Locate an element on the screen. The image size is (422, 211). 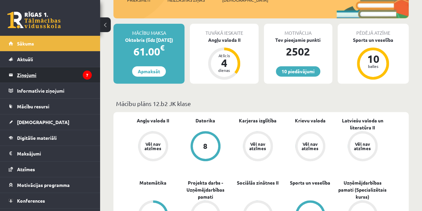
a: Projekta darbs - Uzņēmējdarbības pamati is located at coordinates (205, 189).